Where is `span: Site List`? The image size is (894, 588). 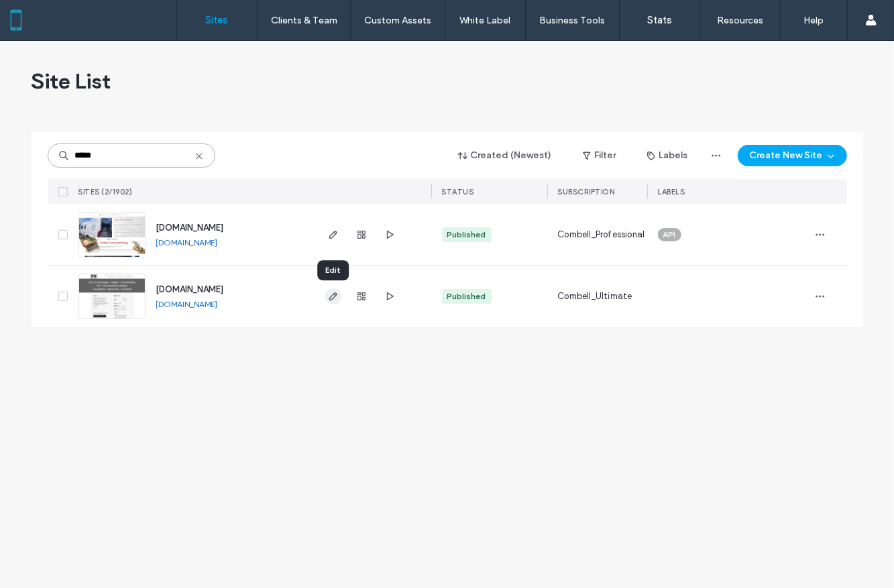
span: Site List is located at coordinates (71, 81).